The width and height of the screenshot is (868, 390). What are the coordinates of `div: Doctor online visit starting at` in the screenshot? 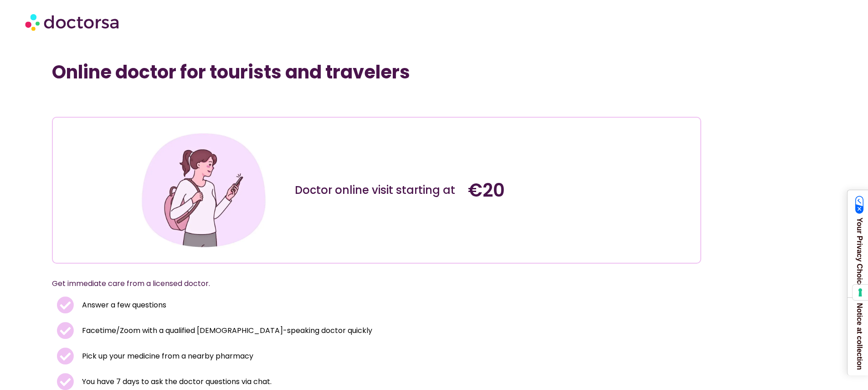 It's located at (377, 190).